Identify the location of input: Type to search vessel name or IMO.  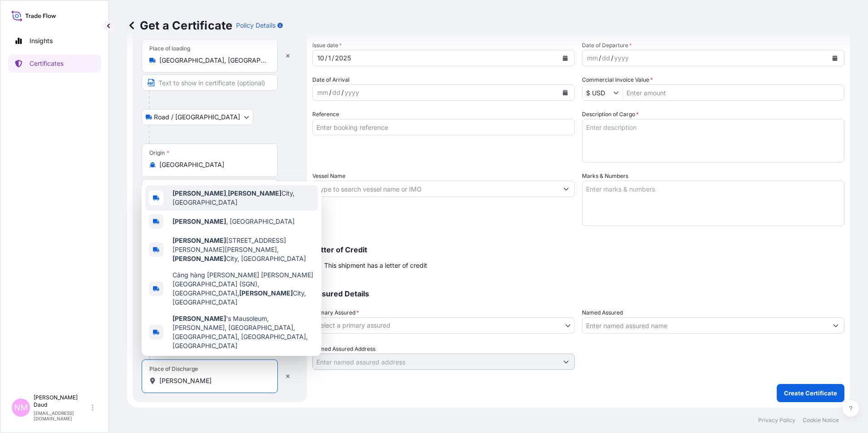
(435, 189).